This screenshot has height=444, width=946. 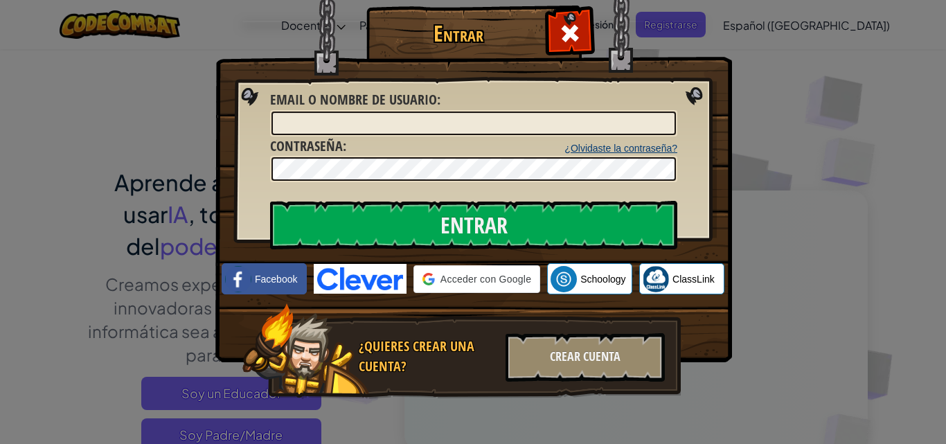 I want to click on span: Schoology, so click(x=603, y=279).